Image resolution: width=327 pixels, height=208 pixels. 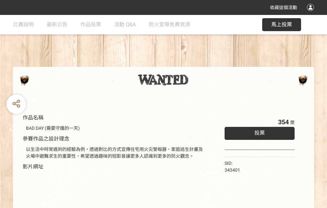 What do you see at coordinates (23, 24) in the screenshot?
I see `span: 比賽說明` at bounding box center [23, 24].